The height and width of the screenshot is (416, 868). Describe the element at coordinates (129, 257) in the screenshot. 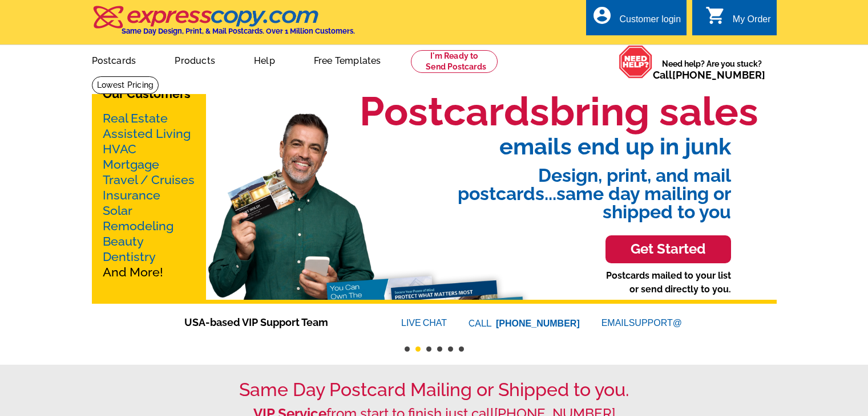

I see `a: Dentistry` at that location.